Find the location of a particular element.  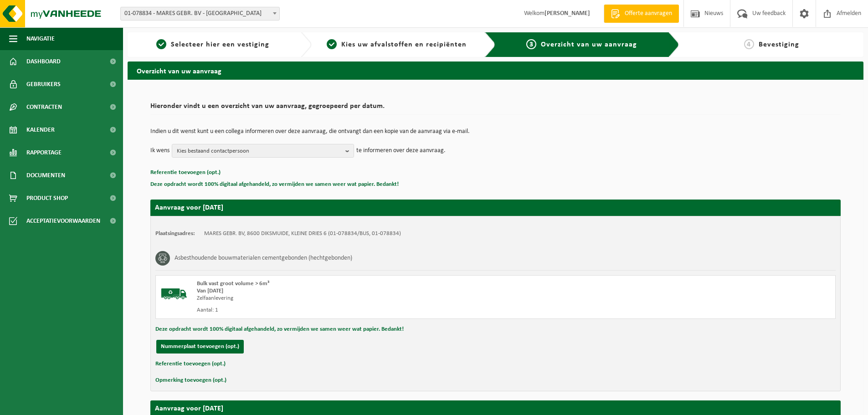

span: 01-078834 - MARES GEBR. BV - DIKSMUIDE is located at coordinates (200, 13).